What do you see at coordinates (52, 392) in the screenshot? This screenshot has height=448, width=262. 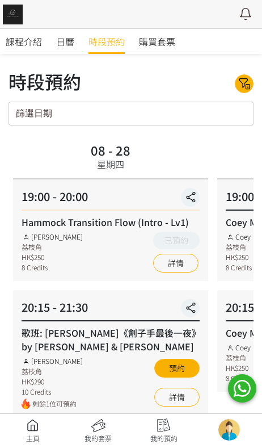 I see `div: 10 Credits` at bounding box center [52, 392].